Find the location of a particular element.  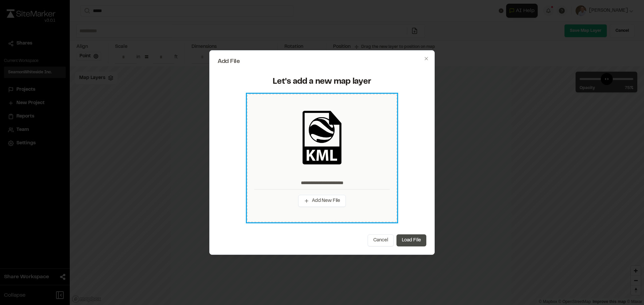

button: Add New File is located at coordinates (322, 201).